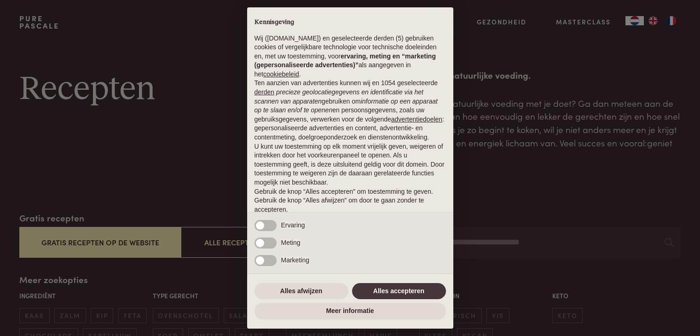  Describe the element at coordinates (339, 97) in the screenshot. I see `em: precieze geolocatiegegevens en identificatie via het scannen van apparaten` at that location.